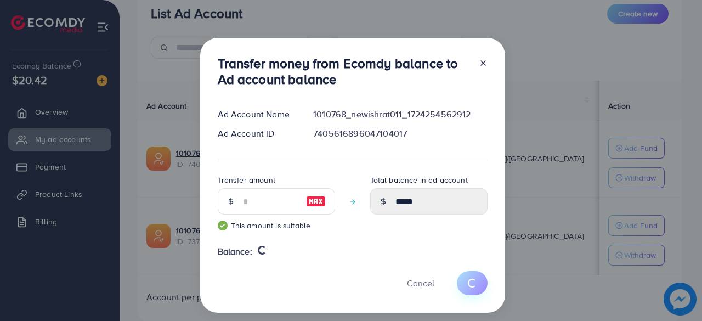  I want to click on img: image, so click(316, 201).